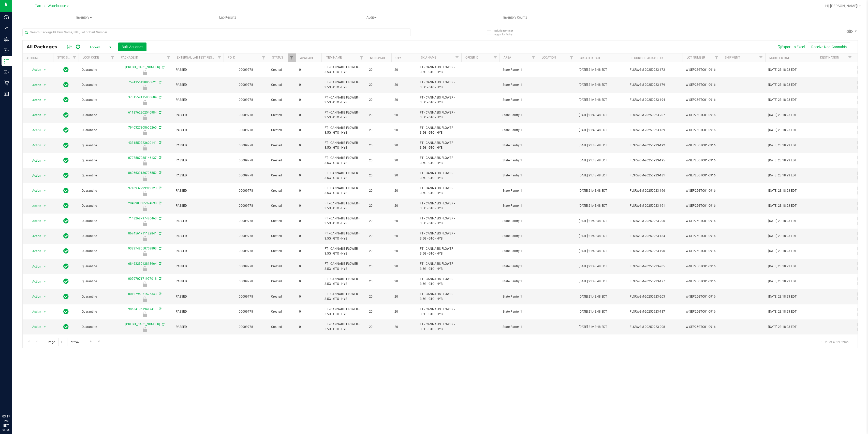  What do you see at coordinates (142, 203) in the screenshot?
I see `a: 2849903605974698` at bounding box center [142, 203].